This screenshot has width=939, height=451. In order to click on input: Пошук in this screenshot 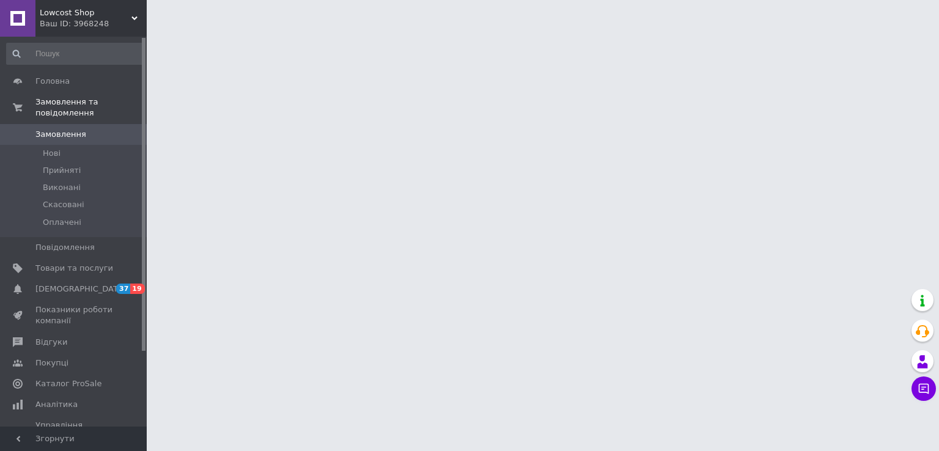, I will do `click(75, 54)`.